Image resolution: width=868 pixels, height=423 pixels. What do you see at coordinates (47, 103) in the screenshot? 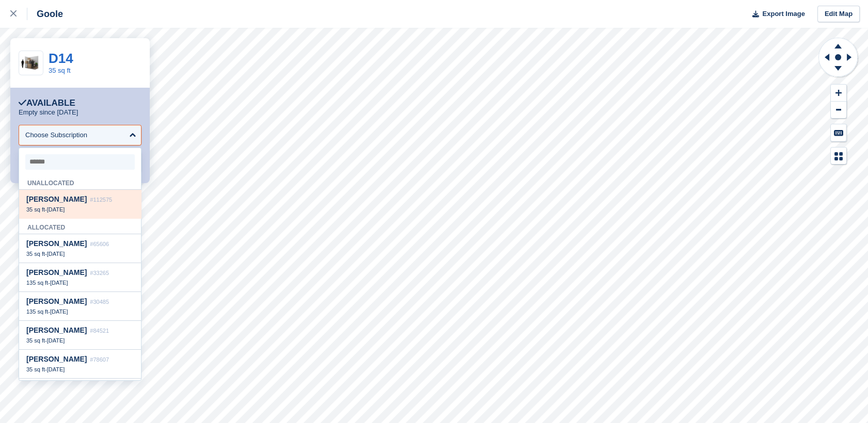
I see `div: Available` at bounding box center [47, 103].